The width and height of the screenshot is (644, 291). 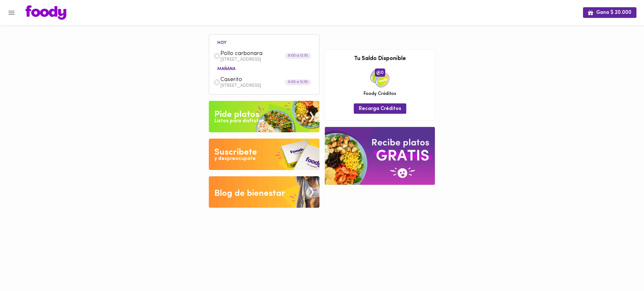 I want to click on span: Pollo carbonara, so click(x=256, y=54).